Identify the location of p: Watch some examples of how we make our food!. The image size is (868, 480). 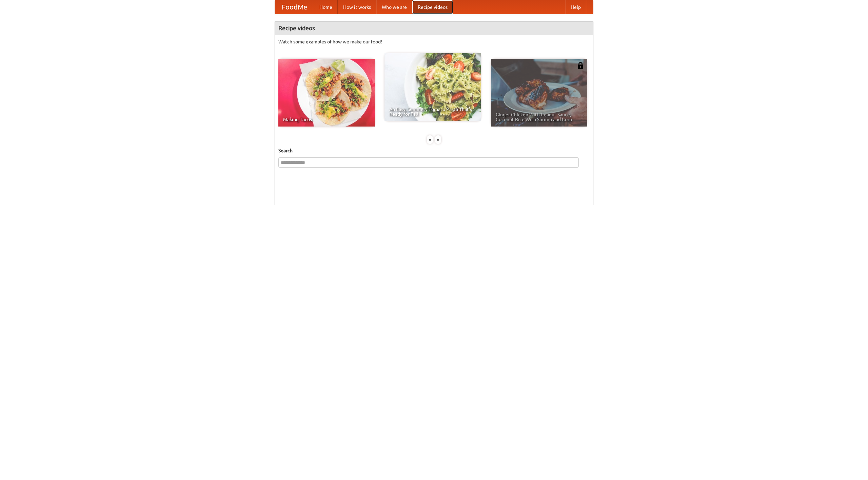
(434, 42).